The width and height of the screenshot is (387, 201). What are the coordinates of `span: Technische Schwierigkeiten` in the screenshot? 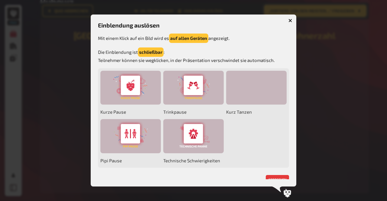 It's located at (193, 161).